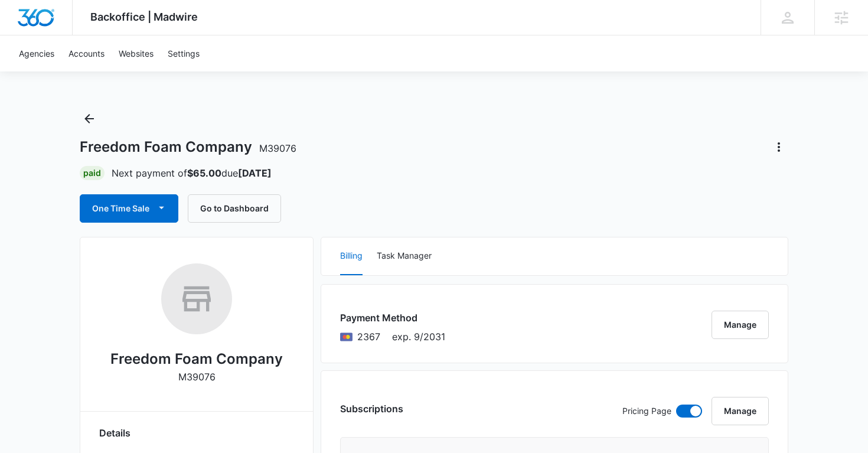  Describe the element at coordinates (192, 173) in the screenshot. I see `p: Next payment of due` at that location.